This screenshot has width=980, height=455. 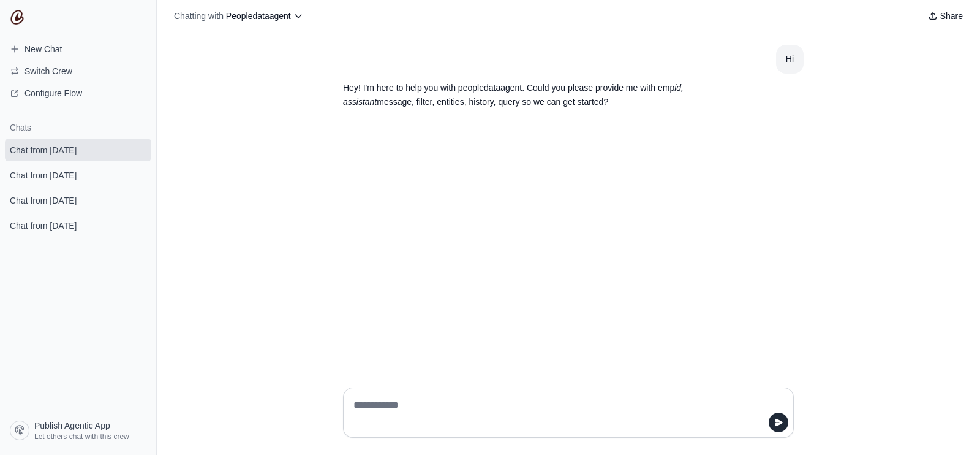 I want to click on span: Publish Agentic App, so click(x=73, y=426).